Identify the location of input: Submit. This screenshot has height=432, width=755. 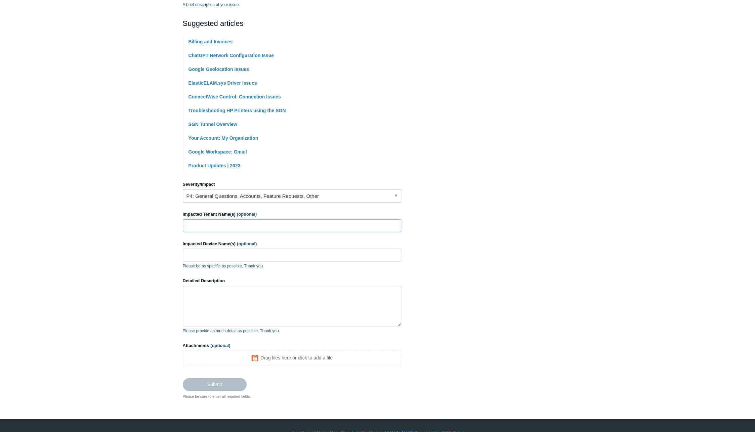
(215, 384).